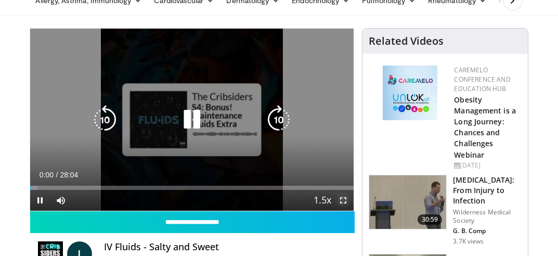 The height and width of the screenshot is (256, 558). I want to click on img: 4458715d-b961-4d84-80c0-c0f131f3451b.150x105_q85_crop-smart_upscale.jpg, so click(408, 202).